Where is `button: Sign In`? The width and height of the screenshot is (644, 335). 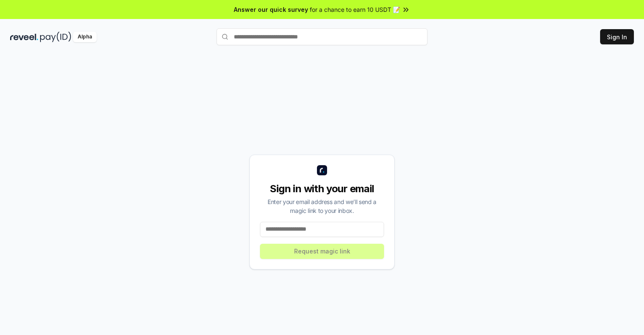 button: Sign In is located at coordinates (617, 37).